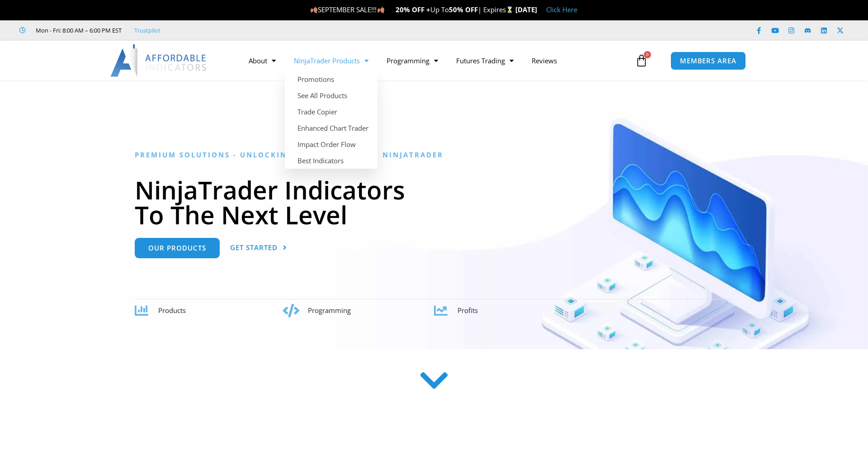  I want to click on a: Enhanced Chart Trader, so click(331, 128).